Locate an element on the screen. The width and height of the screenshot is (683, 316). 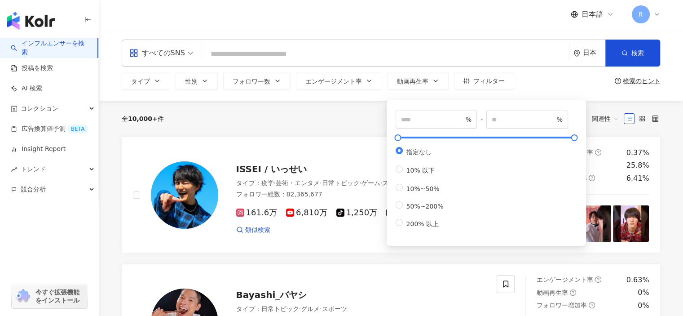
a: 類似検索 is located at coordinates (253, 230).